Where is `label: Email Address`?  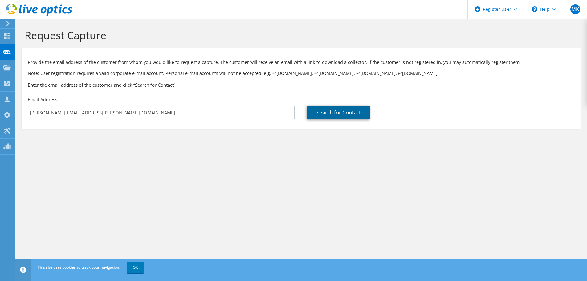 label: Email Address is located at coordinates (43, 100).